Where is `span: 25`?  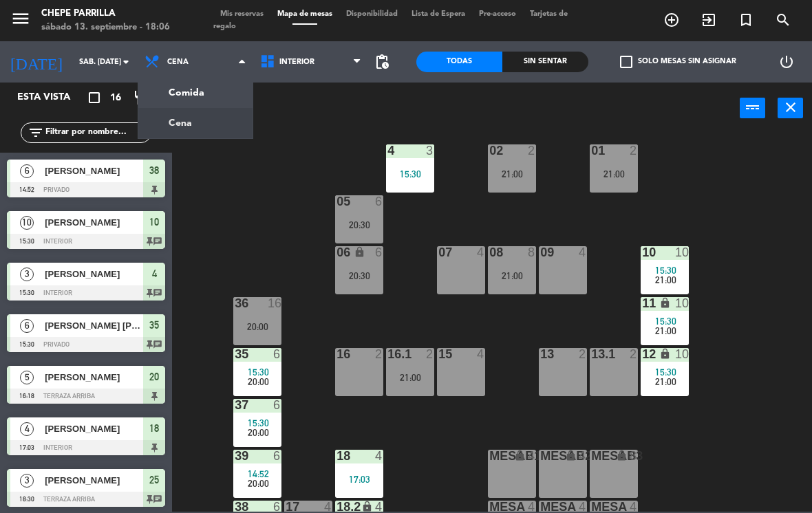
span: 25 is located at coordinates (154, 480).